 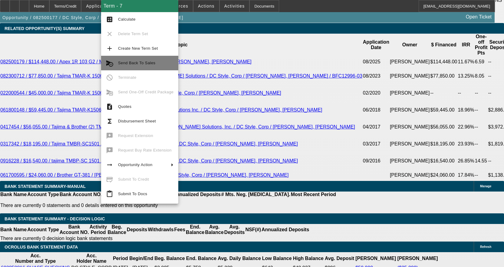 I want to click on th: Most Recent Period, so click(x=313, y=194).